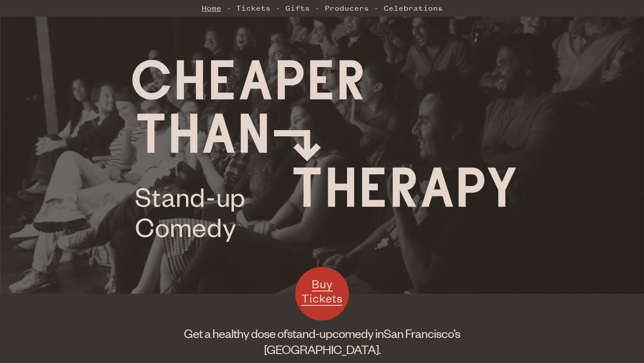 Image resolution: width=644 pixels, height=363 pixels. Describe the element at coordinates (310, 333) in the screenshot. I see `span: stand-up` at that location.